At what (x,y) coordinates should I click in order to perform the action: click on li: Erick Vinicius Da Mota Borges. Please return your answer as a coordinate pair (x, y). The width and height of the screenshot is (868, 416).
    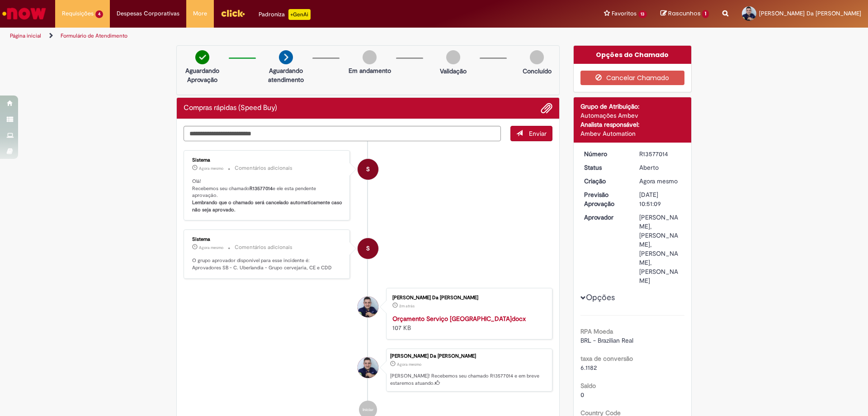
    Looking at the image, I should click on (369, 370).